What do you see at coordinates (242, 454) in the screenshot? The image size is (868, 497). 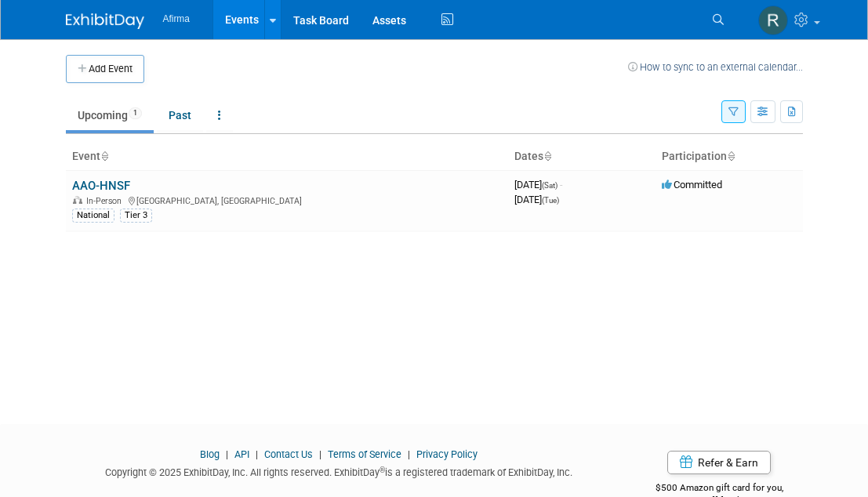 I see `a: API` at bounding box center [242, 454].